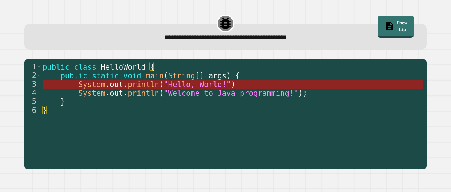 The width and height of the screenshot is (451, 192). What do you see at coordinates (123, 67) in the screenshot?
I see `span: HelloWorld` at bounding box center [123, 67].